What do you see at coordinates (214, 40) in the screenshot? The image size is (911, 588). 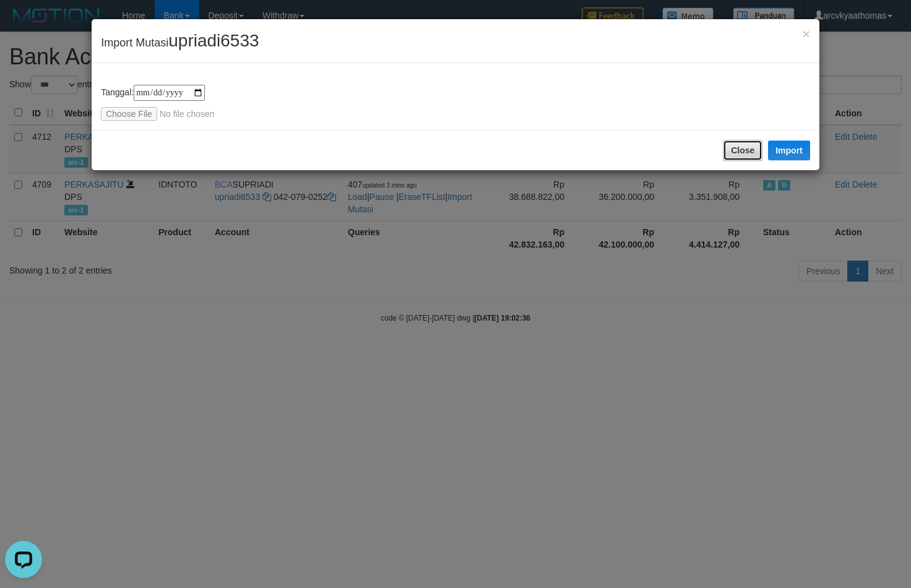 I see `span: upriadi6533` at bounding box center [214, 40].